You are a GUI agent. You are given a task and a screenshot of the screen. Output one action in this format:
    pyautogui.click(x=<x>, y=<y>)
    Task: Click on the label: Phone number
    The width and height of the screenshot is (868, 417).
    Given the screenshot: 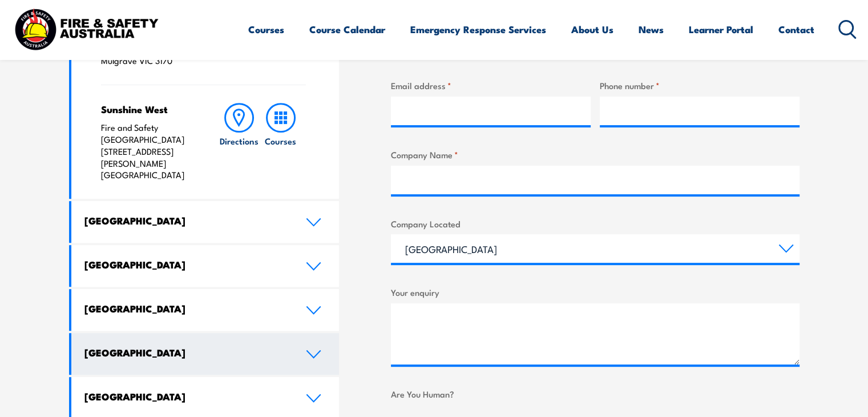 What is the action you would take?
    pyautogui.click(x=700, y=85)
    